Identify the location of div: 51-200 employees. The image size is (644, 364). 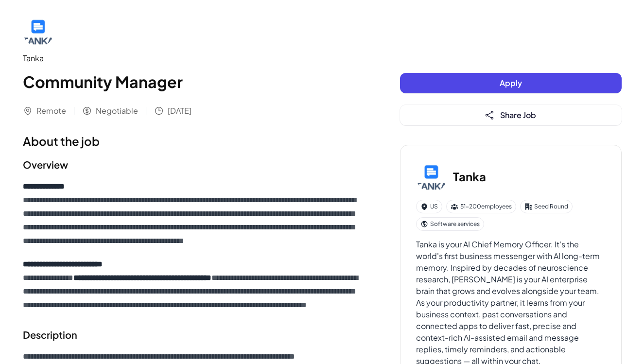
(481, 206).